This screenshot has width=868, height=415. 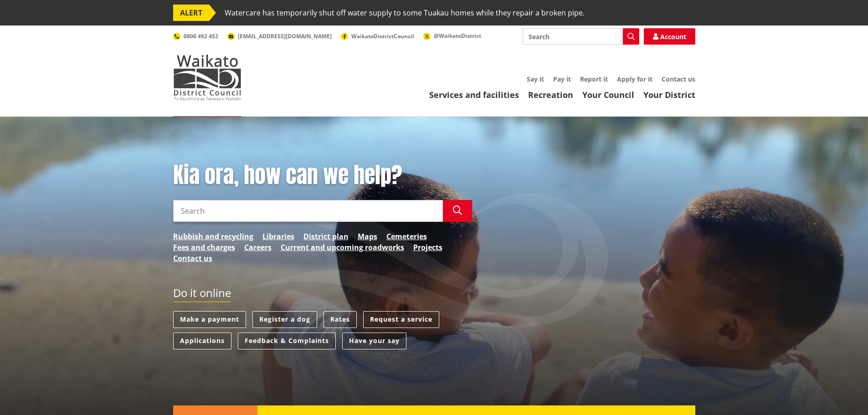 I want to click on a: Your District, so click(x=669, y=95).